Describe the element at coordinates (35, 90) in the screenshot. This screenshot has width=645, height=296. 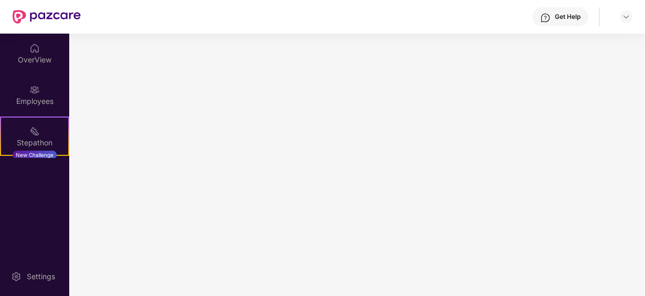
I see `img: svg+xml;base64,PHN2ZyBpZD0iRW1wbG95ZWVzIiB4bWxucz0iaHR0cDovL3d3dy53My5vcmcvMjAwMC9zdmciIHdpZHRoPS...` at that location.